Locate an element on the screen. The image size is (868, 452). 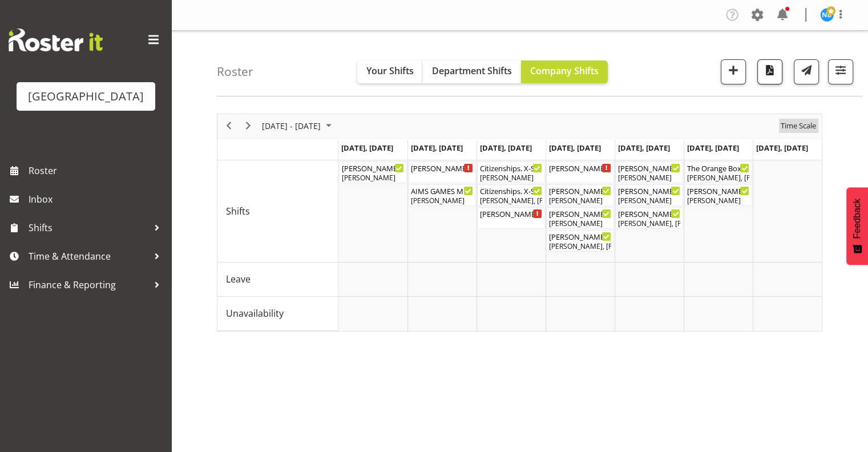
div: Shifts"s event - Wendy - Box Office (Daytime Shifts) Begin From Wednesday, September 3, 2025 at 1... is located at coordinates (510, 218).